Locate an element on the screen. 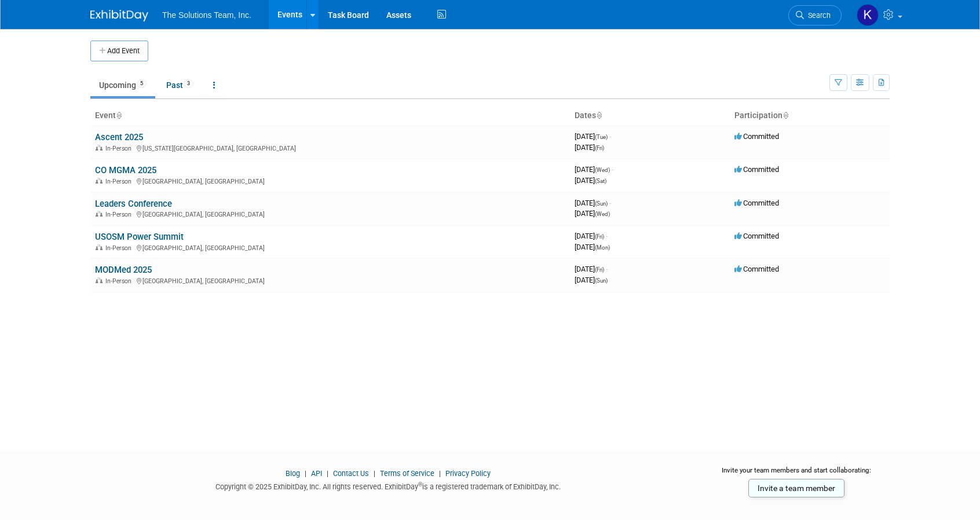  div: Copyright © 2025 ExhibitDay, Inc. All rights reserved. ExhibitDay is a registered trademark of Ex... is located at coordinates (388, 485).